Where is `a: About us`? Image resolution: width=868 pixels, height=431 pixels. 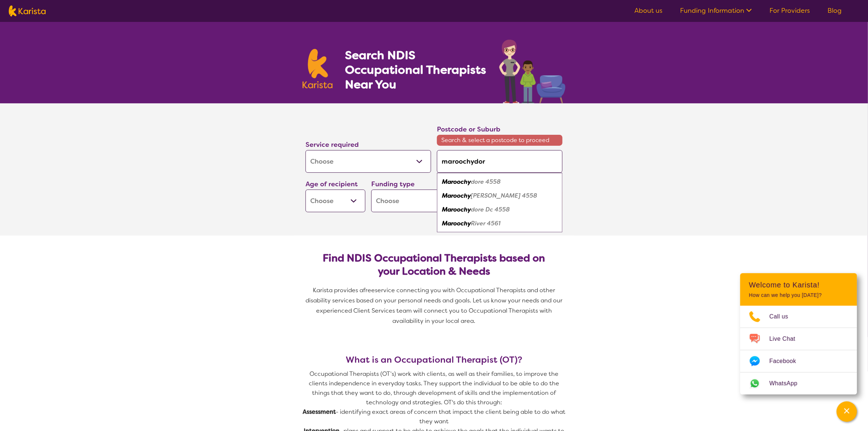
a: About us is located at coordinates (648, 11).